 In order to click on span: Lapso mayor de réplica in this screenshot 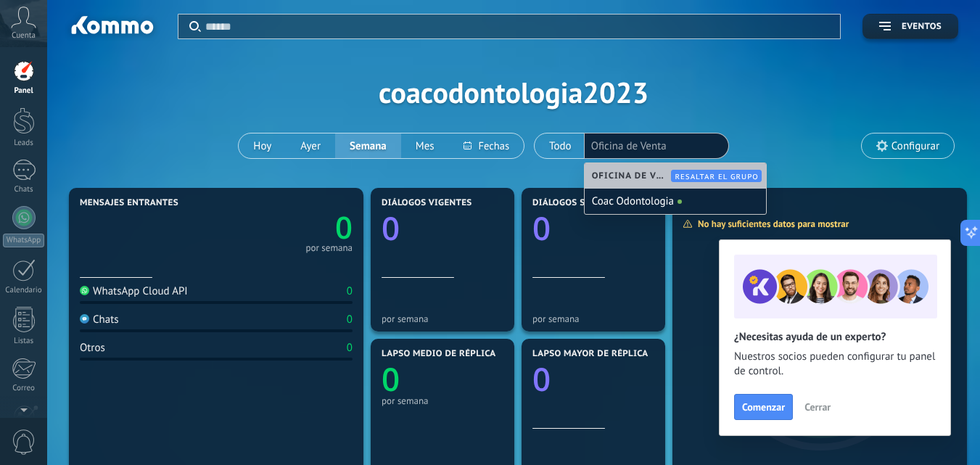, I will do `click(590, 354)`.